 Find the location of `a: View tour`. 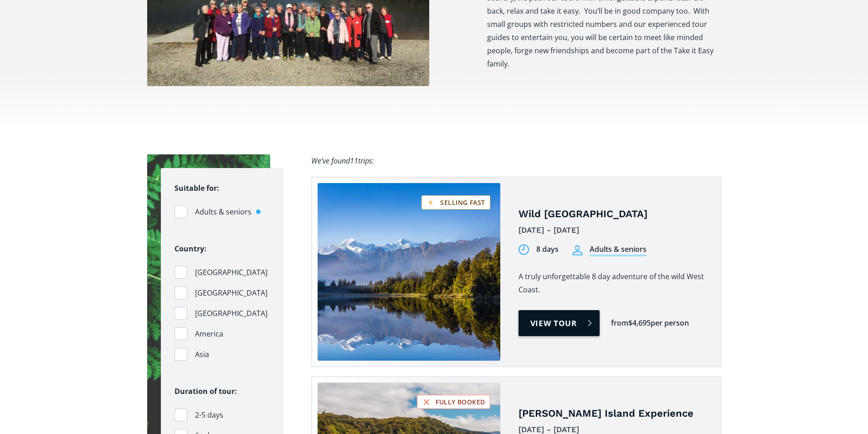

a: View tour is located at coordinates (559, 323).